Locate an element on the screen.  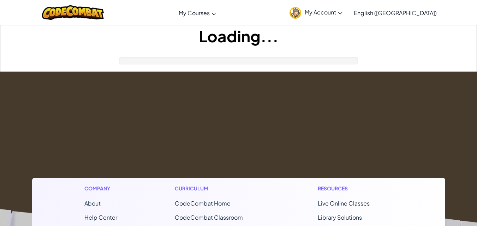
h1: Resources is located at coordinates (355, 189).